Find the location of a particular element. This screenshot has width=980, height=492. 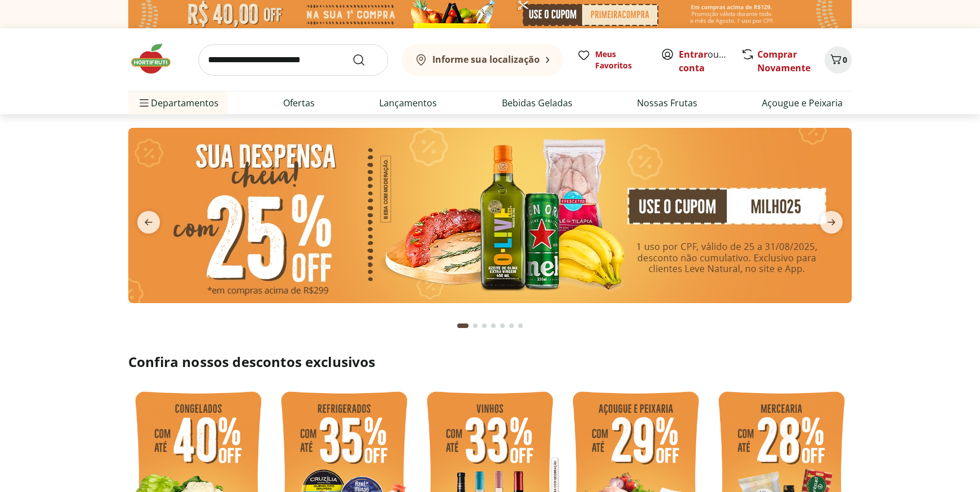

button: Menu is located at coordinates (144, 103).